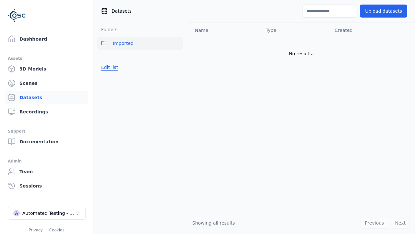 Image resolution: width=415 pixels, height=234 pixels. I want to click on span: Showing all results, so click(214, 223).